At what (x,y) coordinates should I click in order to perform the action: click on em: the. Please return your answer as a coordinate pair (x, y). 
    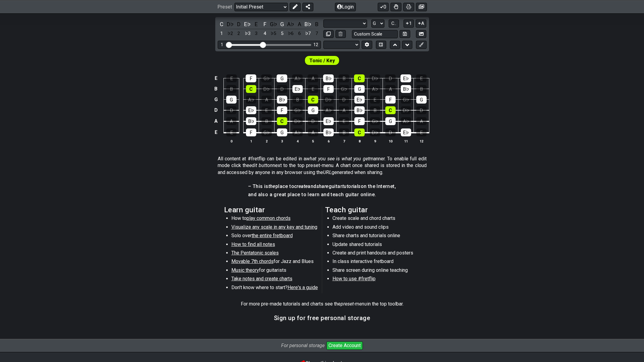
    Looking at the image, I should click on (272, 186).